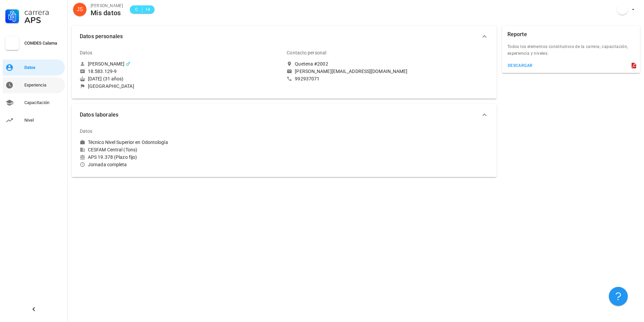 The image size is (644, 322). What do you see at coordinates (387, 64) in the screenshot?
I see `a: Quetena #2002` at bounding box center [387, 64].